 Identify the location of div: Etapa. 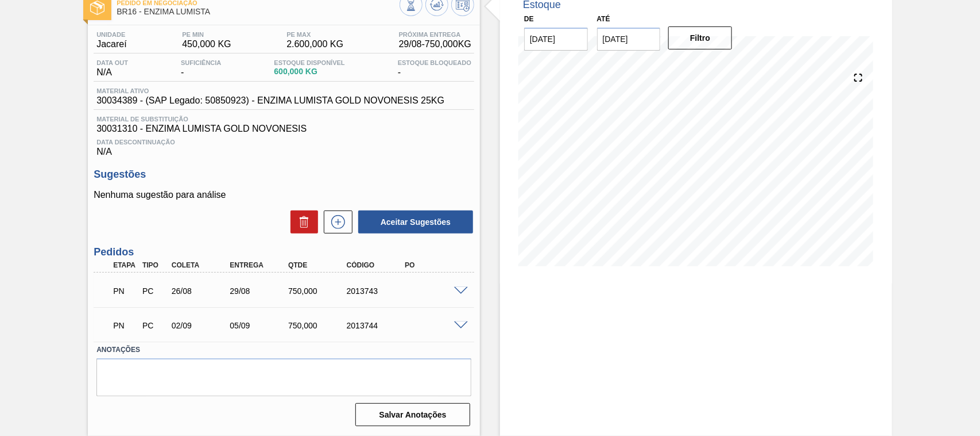
(125, 265).